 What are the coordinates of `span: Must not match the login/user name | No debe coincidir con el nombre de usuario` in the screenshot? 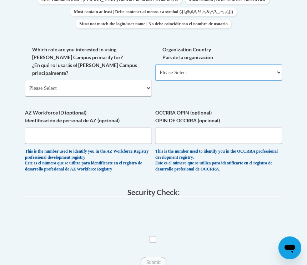 It's located at (153, 24).